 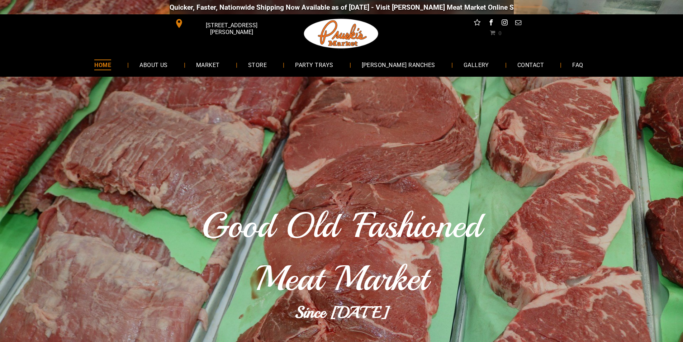 What do you see at coordinates (518, 23) in the screenshot?
I see `a: email` at bounding box center [518, 23].